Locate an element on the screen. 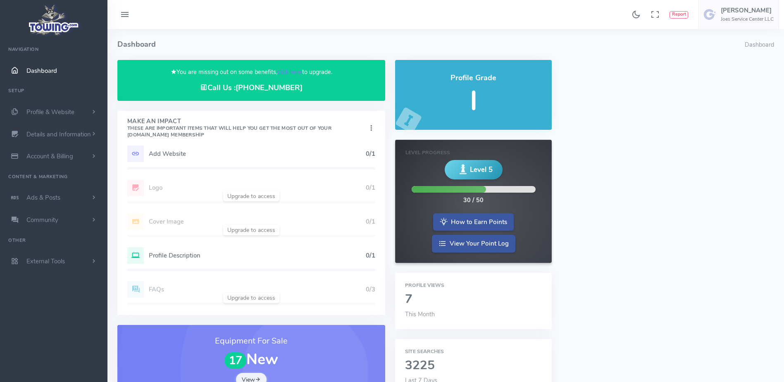 The width and height of the screenshot is (784, 382). span: Profile & Website is located at coordinates (50, 112).